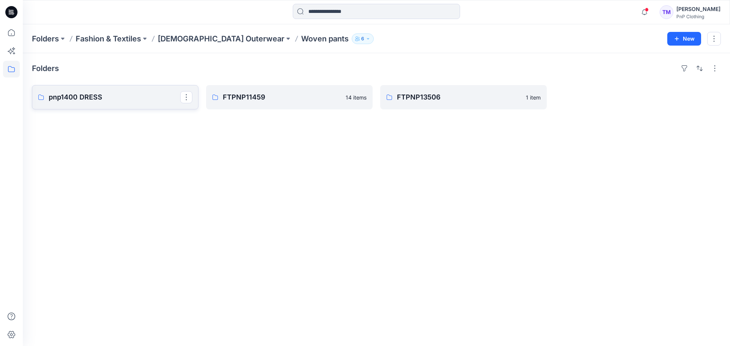 This screenshot has width=730, height=346. What do you see at coordinates (684, 39) in the screenshot?
I see `button: New` at bounding box center [684, 39].